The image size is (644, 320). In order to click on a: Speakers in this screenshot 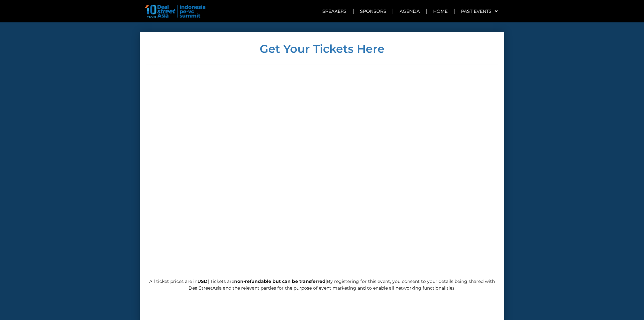, I will do `click(334, 11)`.